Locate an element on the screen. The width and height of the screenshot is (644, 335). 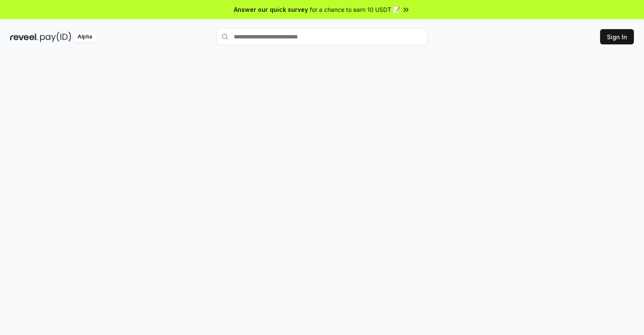
img: pay_id is located at coordinates (56, 36).